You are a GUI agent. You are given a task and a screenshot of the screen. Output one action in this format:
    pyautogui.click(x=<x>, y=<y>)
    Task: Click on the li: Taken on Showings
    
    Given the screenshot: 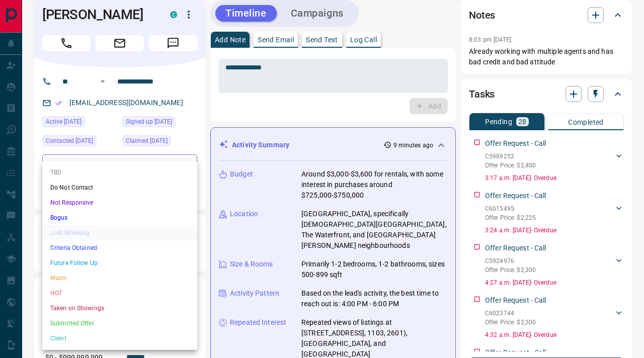 What is the action you would take?
    pyautogui.click(x=120, y=308)
    